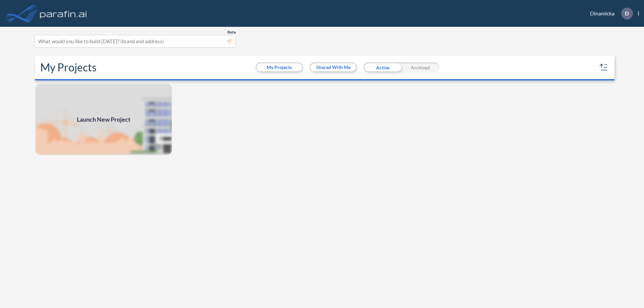 This screenshot has width=644, height=308. Describe the element at coordinates (231, 32) in the screenshot. I see `span: Beta` at that location.